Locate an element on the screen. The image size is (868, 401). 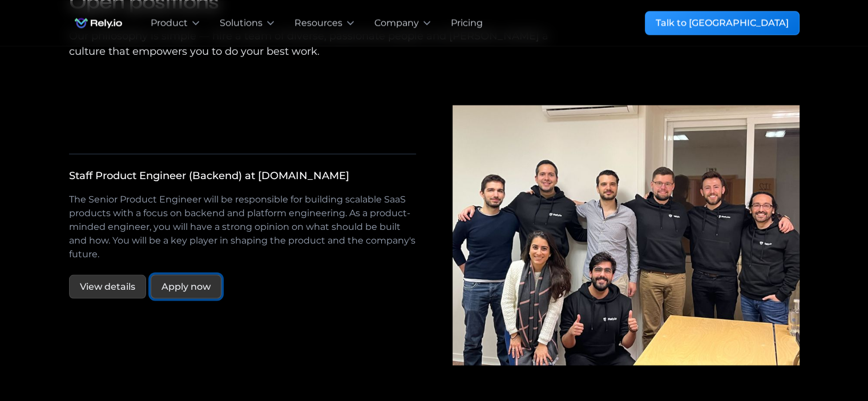
div: Apply now is located at coordinates (186, 287).